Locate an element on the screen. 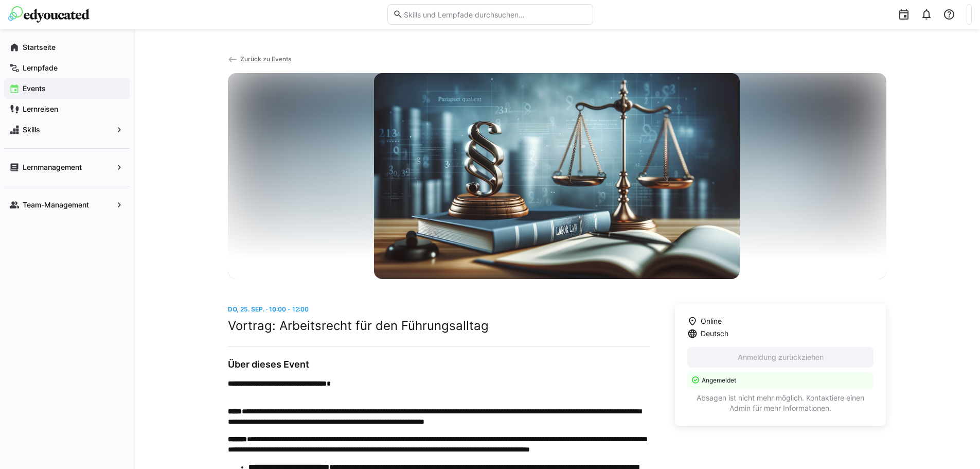  span: Online is located at coordinates (711, 321).